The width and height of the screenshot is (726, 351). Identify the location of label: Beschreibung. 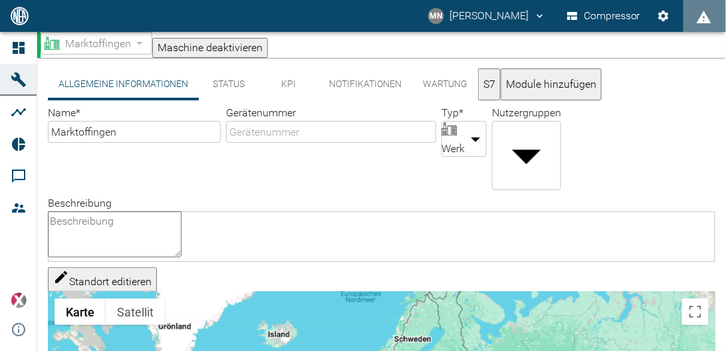
(80, 203).